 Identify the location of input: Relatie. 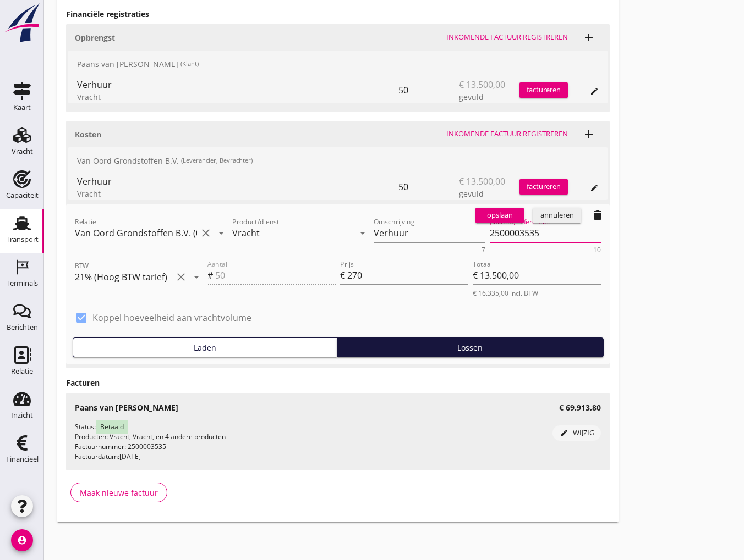
(136, 233).